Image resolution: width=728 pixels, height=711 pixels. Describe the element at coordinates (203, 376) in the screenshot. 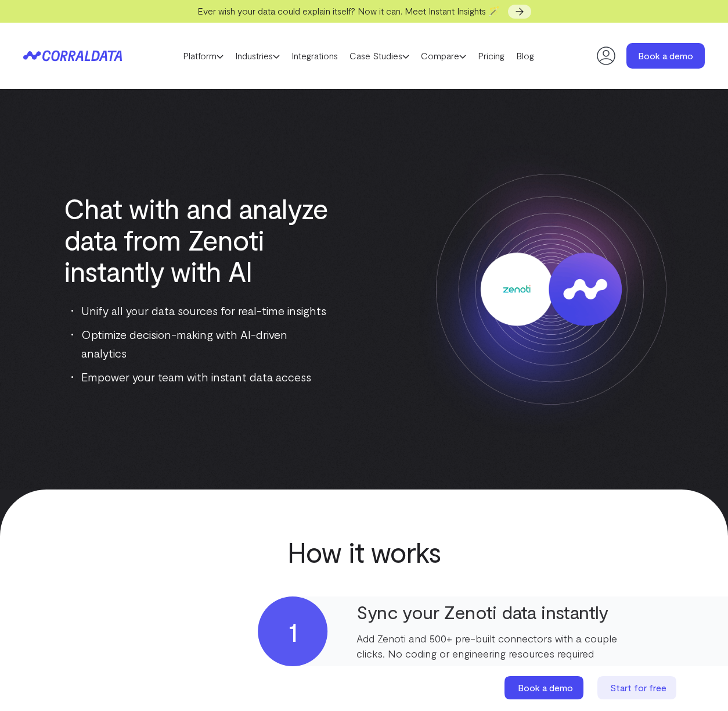

I see `li: Empower your team with instant data access` at that location.